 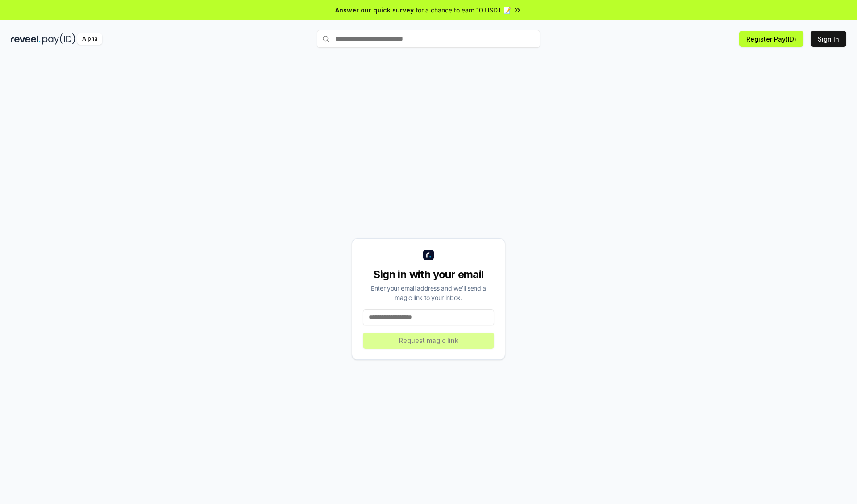 I want to click on span: Answer our quick survey, so click(x=375, y=10).